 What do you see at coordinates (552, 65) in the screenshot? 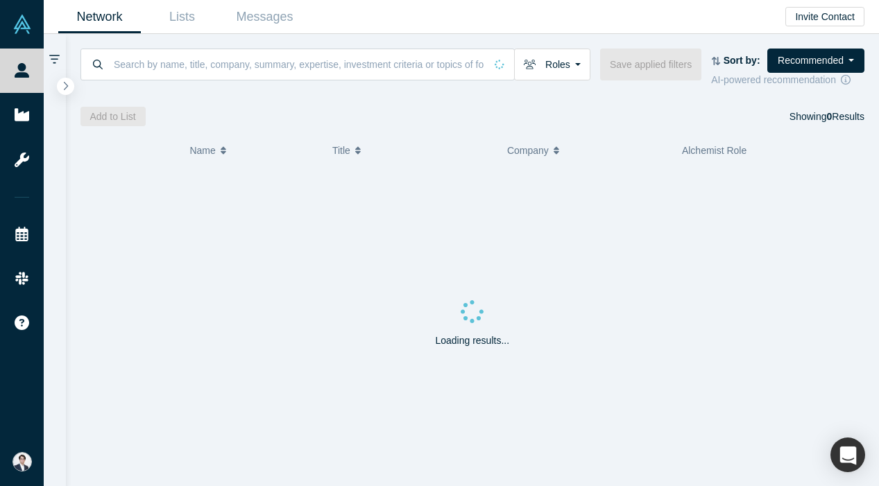
I see `button: Roles` at bounding box center [552, 65].